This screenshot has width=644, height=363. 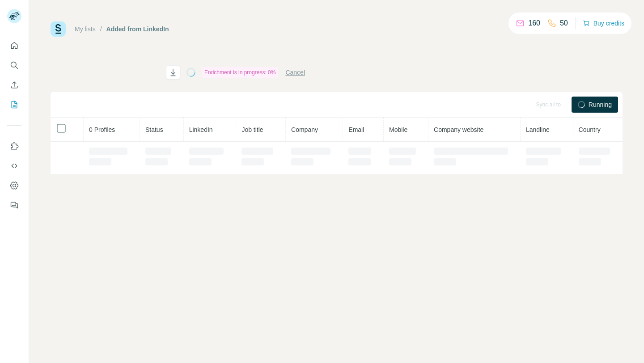 What do you see at coordinates (58, 29) in the screenshot?
I see `img: Surfe Logo` at bounding box center [58, 29].